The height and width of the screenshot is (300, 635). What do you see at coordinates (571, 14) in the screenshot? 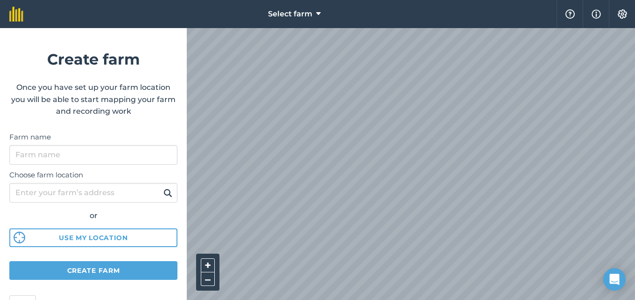
I see `img: A question mark icon` at bounding box center [571, 14].